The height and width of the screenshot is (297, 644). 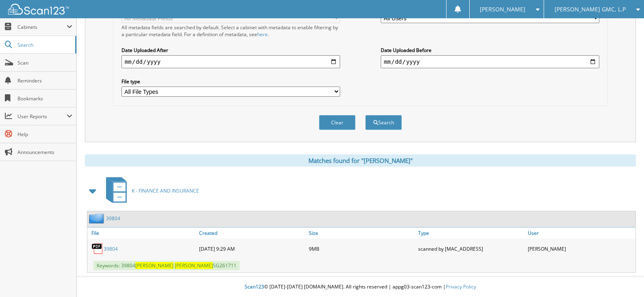 What do you see at coordinates (42, 116) in the screenshot?
I see `span: User Reports` at bounding box center [42, 116].